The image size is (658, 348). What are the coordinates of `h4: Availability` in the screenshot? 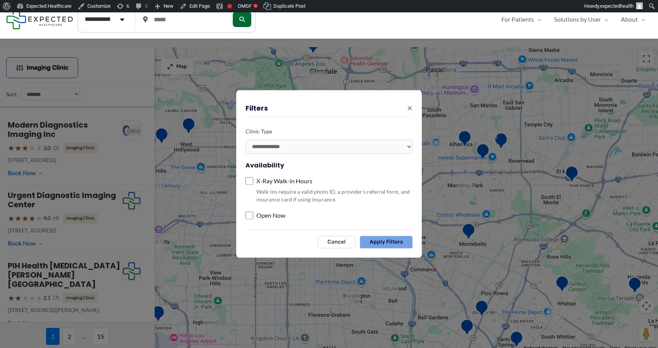 It's located at (329, 165).